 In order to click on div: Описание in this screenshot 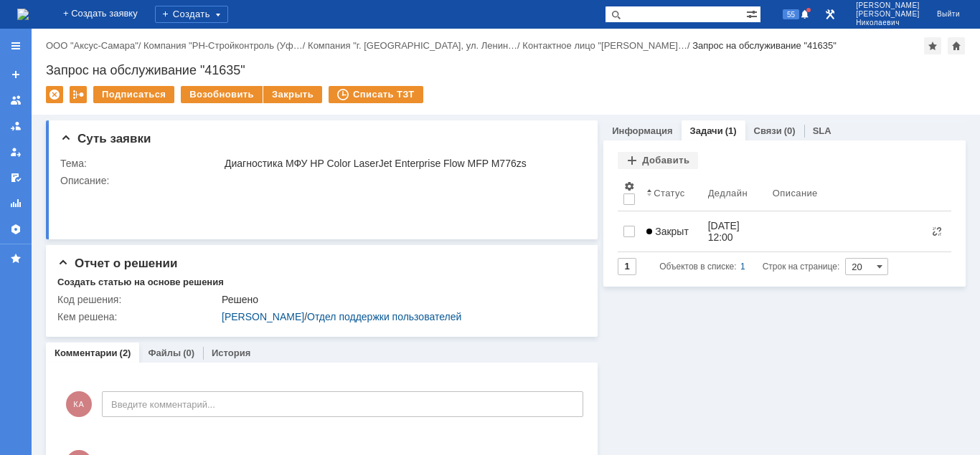, I will do `click(795, 193)`.